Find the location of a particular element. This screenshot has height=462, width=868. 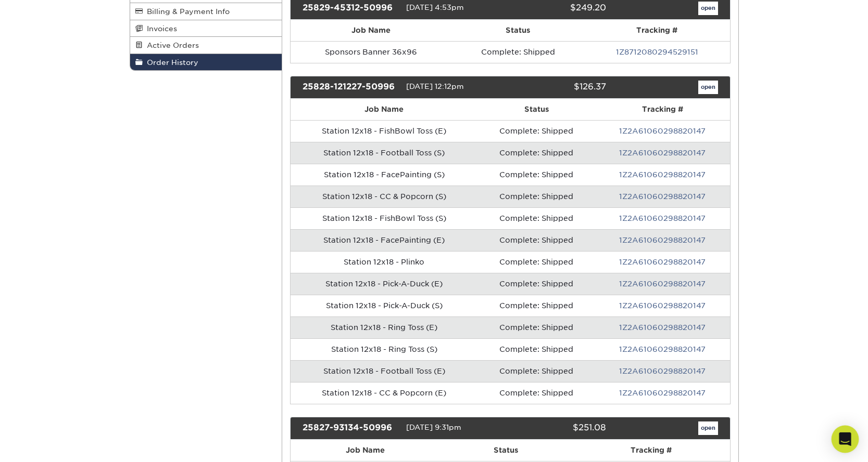

td: Station 12x18 - FishBowl Toss (S) is located at coordinates (384, 218).